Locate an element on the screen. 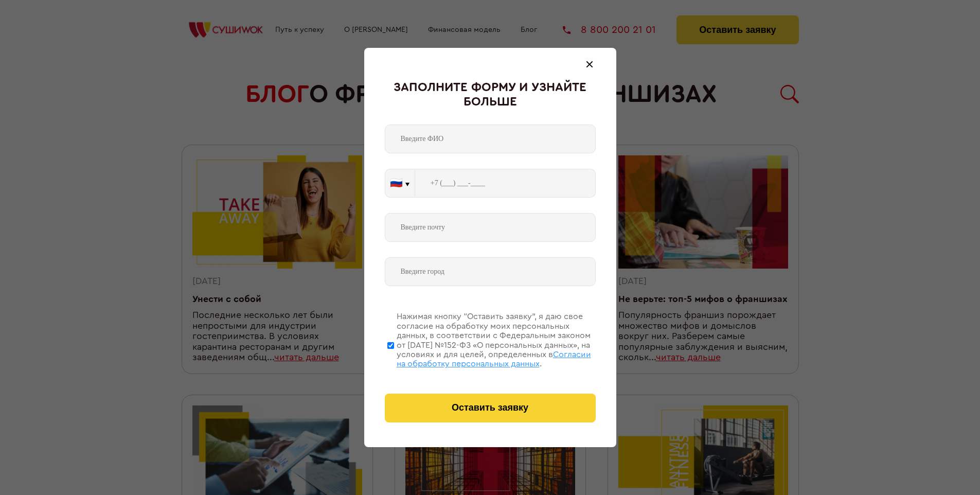  input: Введите город is located at coordinates (490, 271).